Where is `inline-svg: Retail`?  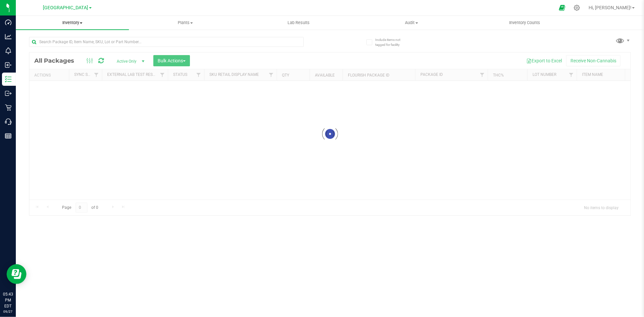 inline-svg: Retail is located at coordinates (8, 107).